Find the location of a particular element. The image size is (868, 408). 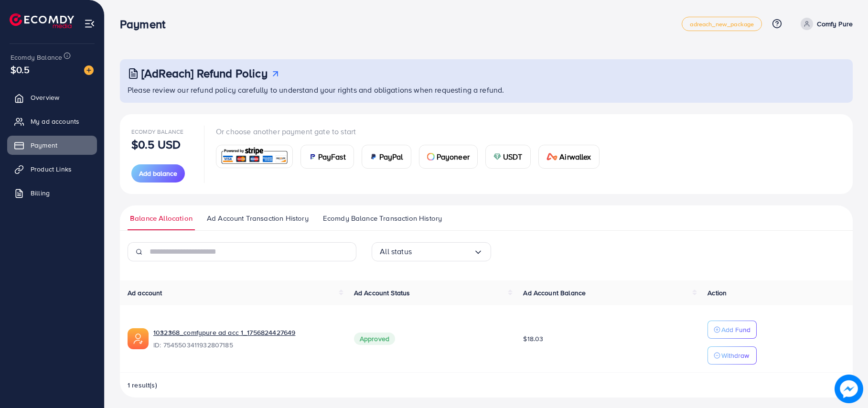

span: adreach_new_package is located at coordinates (722, 24).